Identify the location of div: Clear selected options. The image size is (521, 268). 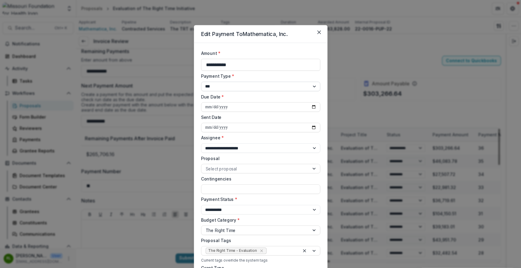
(304, 251).